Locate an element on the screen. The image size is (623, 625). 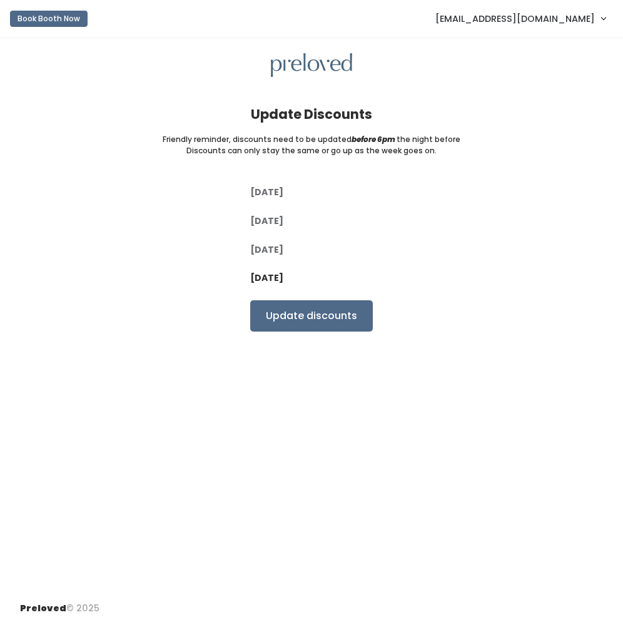
small: Friendly reminder, discounts need to be updated the night before is located at coordinates (311, 139).